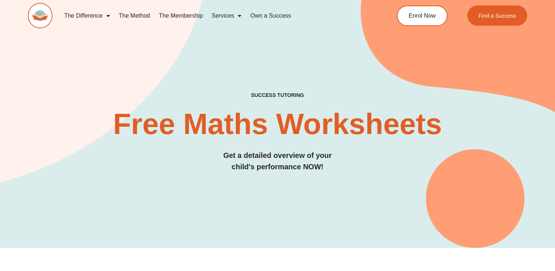 The image size is (555, 271). I want to click on a: The Method, so click(134, 16).